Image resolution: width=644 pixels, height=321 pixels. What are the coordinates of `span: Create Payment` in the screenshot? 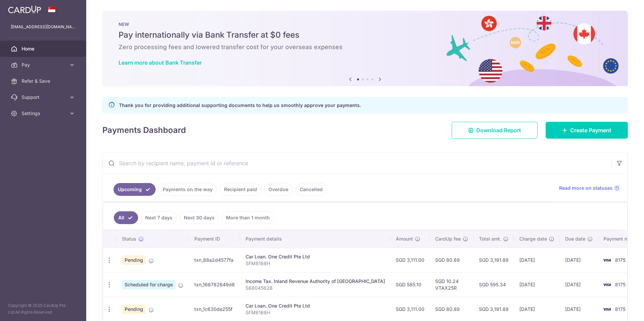 It's located at (591, 130).